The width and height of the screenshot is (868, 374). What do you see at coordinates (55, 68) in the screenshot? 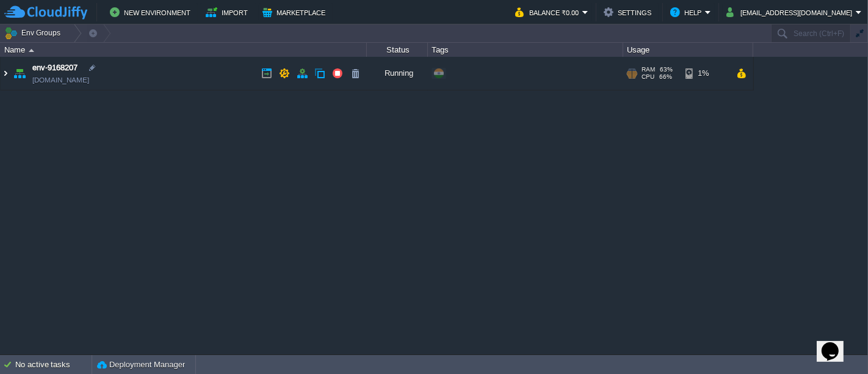
I see `a: env-9168207` at bounding box center [55, 68].